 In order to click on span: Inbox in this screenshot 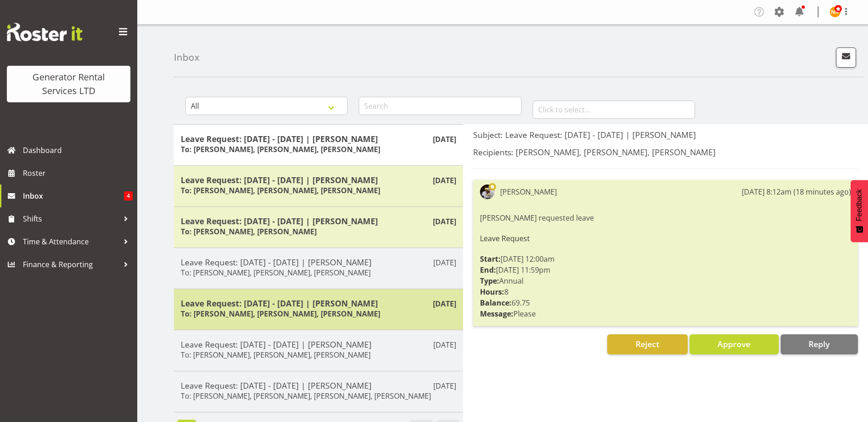, I will do `click(73, 196)`.